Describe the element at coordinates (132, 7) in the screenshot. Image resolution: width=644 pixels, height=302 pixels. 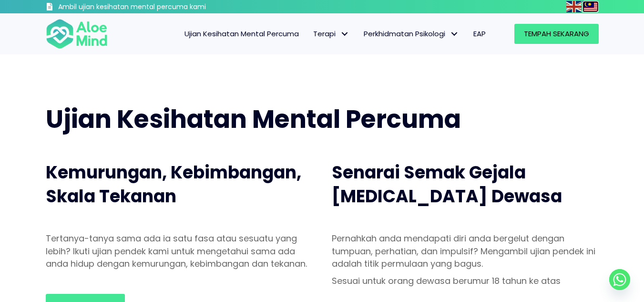
I see `font: Ambil ujian kesihatan mental percuma kami` at that location.